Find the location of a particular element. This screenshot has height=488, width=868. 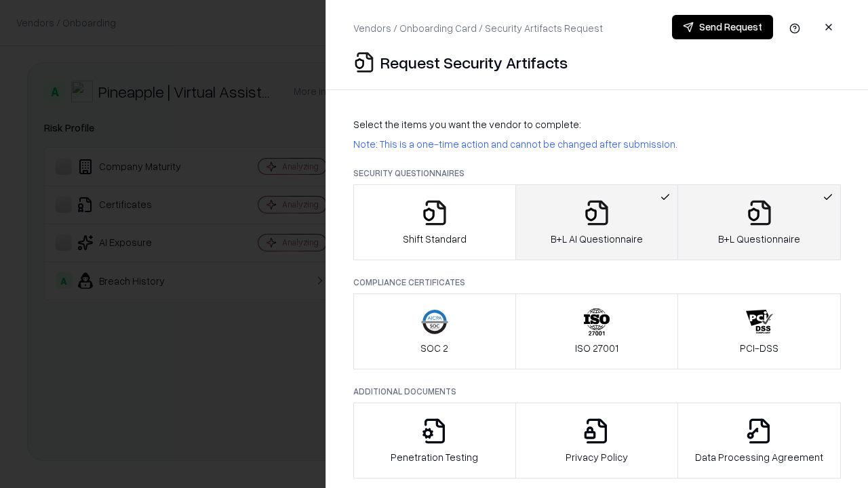

button: B+L Questionnaire is located at coordinates (759, 222).